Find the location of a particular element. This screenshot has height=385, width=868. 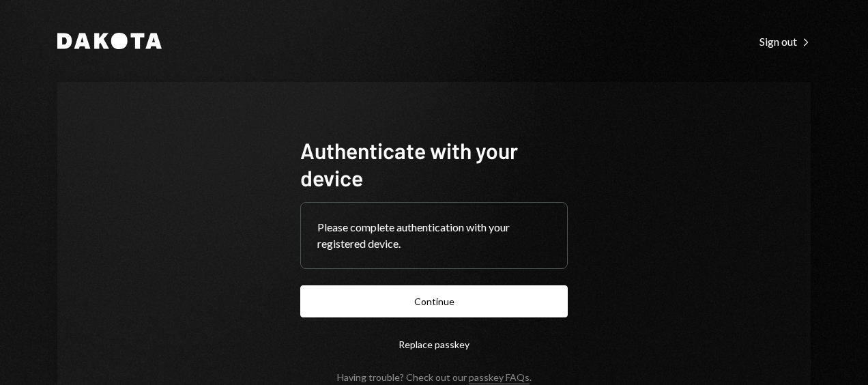

button: Continue is located at coordinates (434, 301).